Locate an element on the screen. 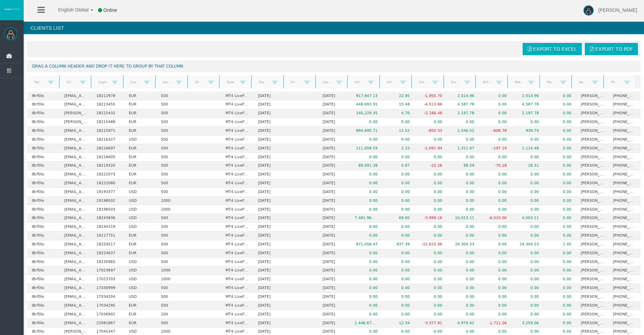 This screenshot has height=335, width=644. a: Login is located at coordinates (103, 82).